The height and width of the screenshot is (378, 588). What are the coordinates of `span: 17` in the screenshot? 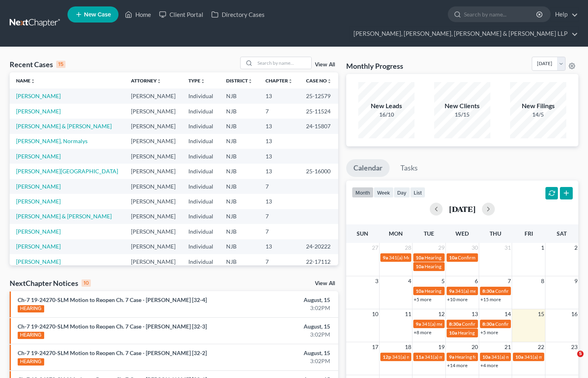 It's located at (375, 347).